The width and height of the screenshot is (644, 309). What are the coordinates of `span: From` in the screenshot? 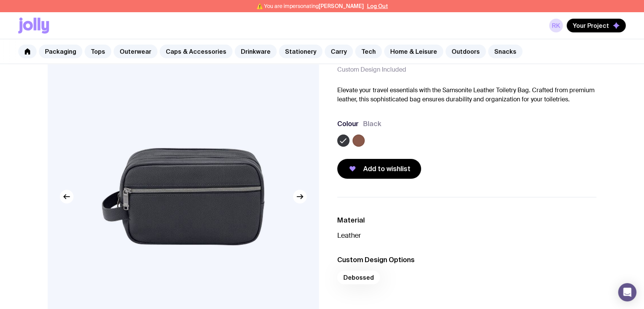 It's located at (353, 60).